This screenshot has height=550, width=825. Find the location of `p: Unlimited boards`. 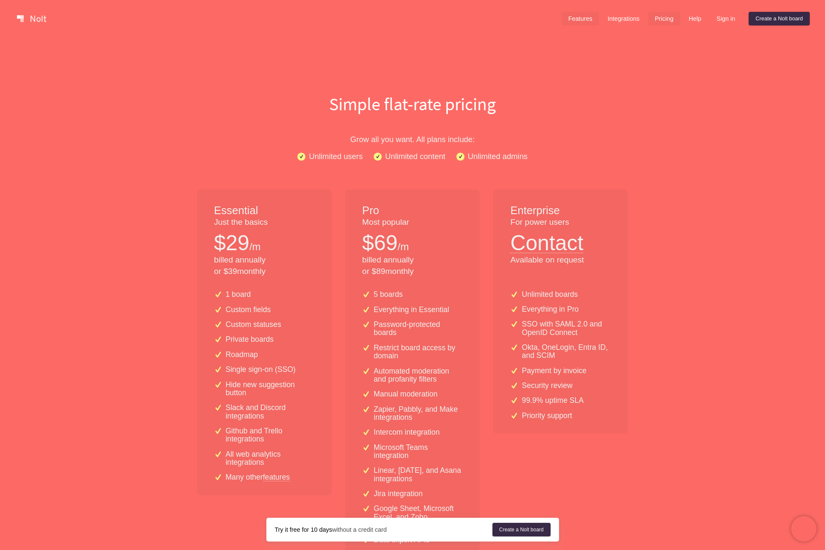

p: Unlimited boards is located at coordinates (550, 294).